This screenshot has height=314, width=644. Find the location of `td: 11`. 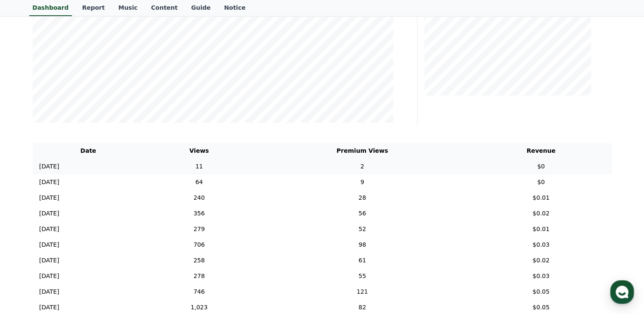

td: 11 is located at coordinates (199, 167).